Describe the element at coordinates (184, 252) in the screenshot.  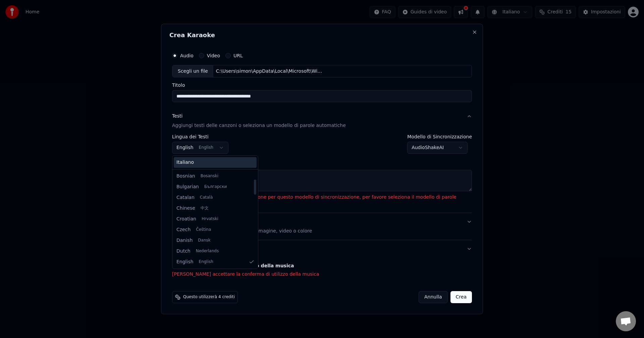
I see `span: Dutch` at that location.